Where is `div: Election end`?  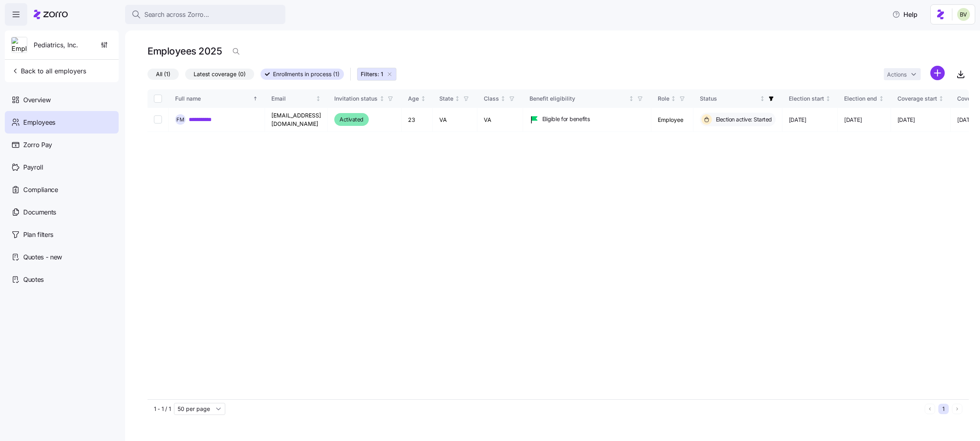
div: Election end is located at coordinates (861, 98).